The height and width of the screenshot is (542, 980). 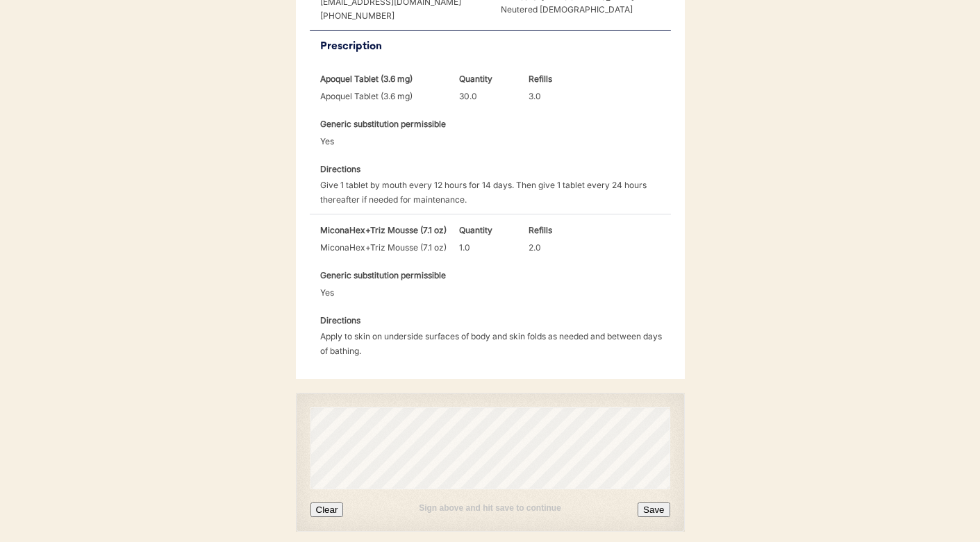 I want to click on div: Apply to skin on underside surfaces of body and skin folds as needed and between days of bathing., so click(x=495, y=344).